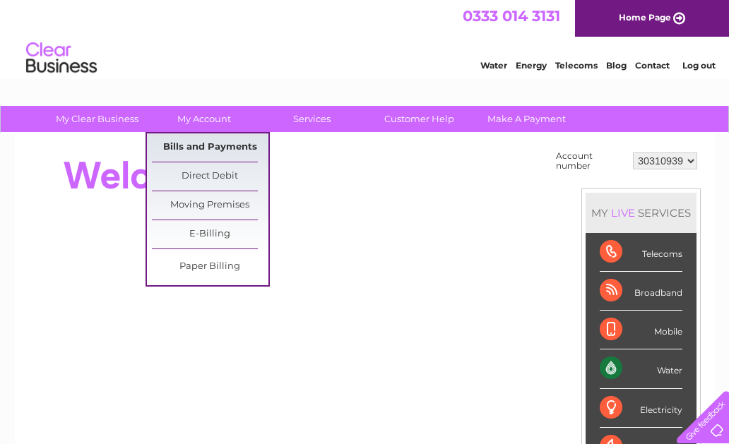 The width and height of the screenshot is (729, 444). What do you see at coordinates (97, 119) in the screenshot?
I see `a: My Clear Business` at bounding box center [97, 119].